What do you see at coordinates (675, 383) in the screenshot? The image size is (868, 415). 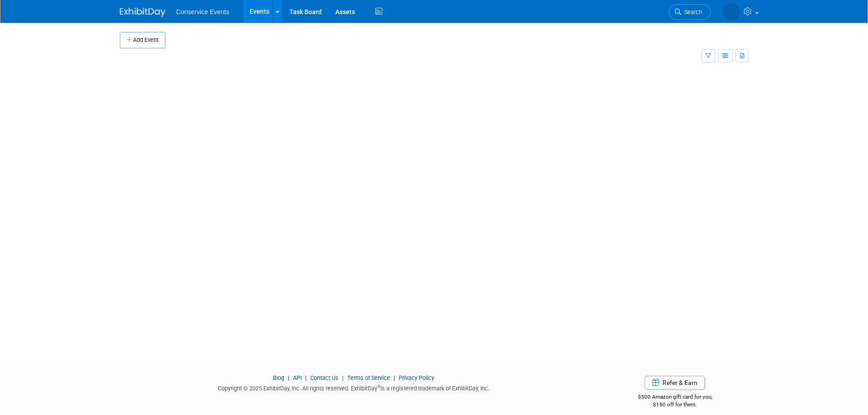 I see `a: Refer & Earn` at bounding box center [675, 383].